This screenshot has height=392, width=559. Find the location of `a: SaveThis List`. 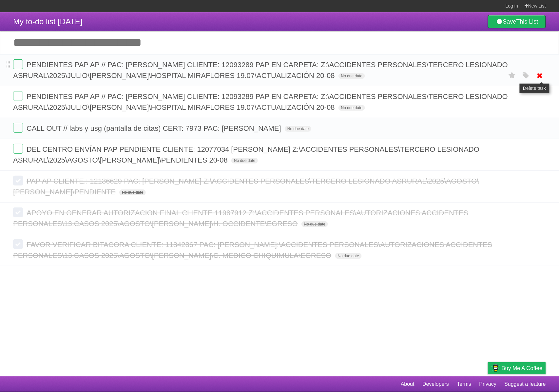

a: SaveThis List is located at coordinates (517, 22).